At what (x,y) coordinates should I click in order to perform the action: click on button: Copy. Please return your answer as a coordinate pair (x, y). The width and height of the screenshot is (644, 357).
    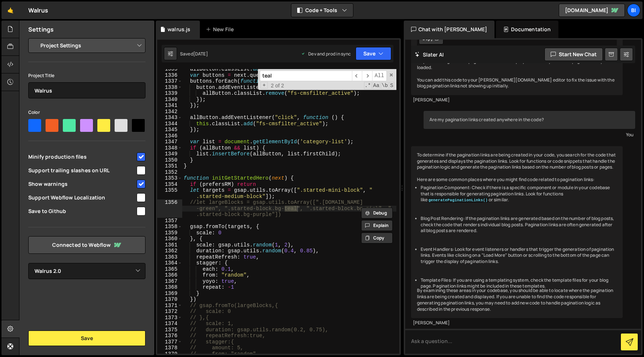
    Looking at the image, I should click on (377, 238).